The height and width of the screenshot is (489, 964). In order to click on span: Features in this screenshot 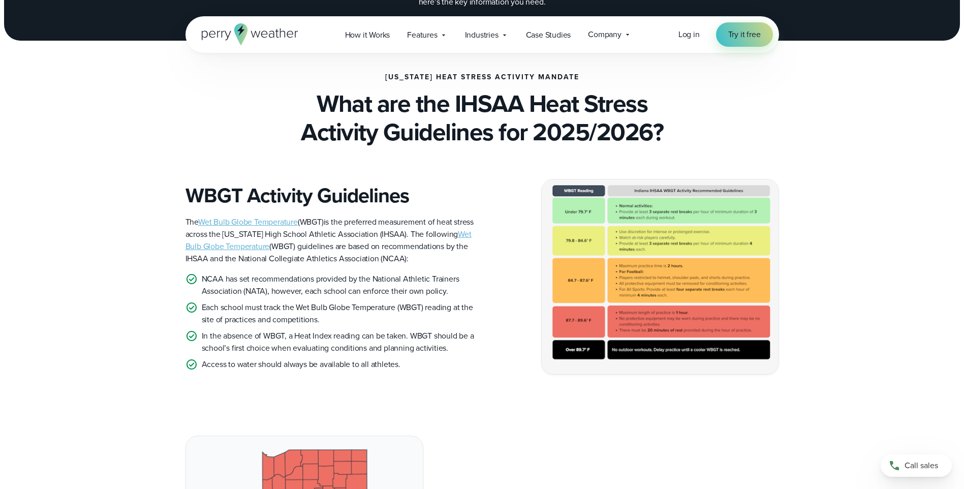, I will do `click(422, 35)`.